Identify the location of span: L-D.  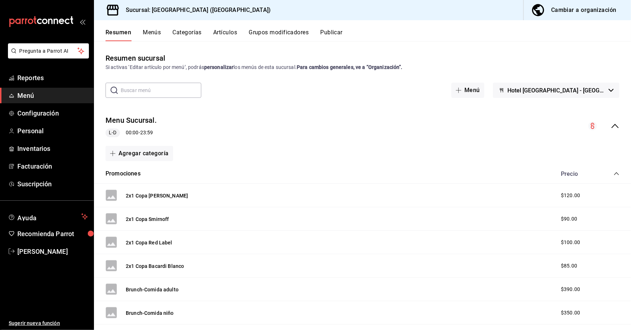
(112, 133).